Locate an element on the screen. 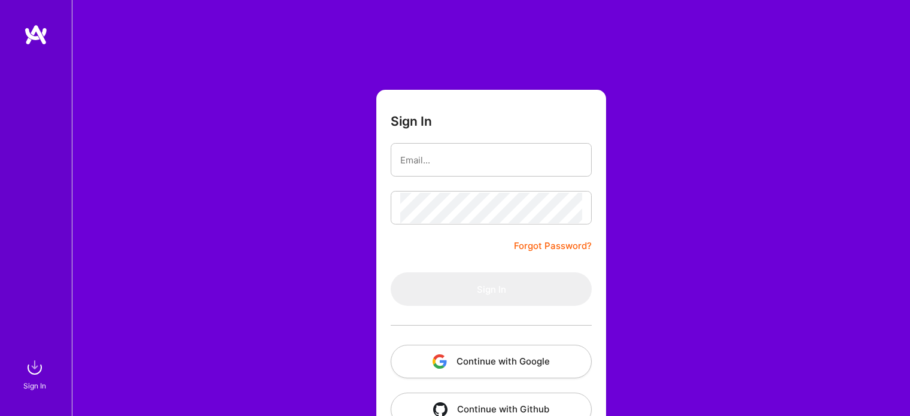  input: Email... is located at coordinates (491, 160).